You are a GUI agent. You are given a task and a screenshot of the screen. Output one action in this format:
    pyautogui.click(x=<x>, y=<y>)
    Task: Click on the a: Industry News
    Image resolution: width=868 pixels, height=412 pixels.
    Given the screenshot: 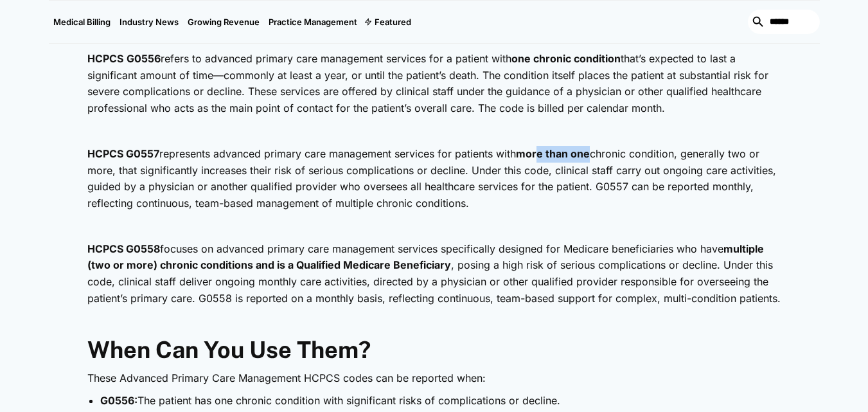 What is the action you would take?
    pyautogui.click(x=149, y=22)
    